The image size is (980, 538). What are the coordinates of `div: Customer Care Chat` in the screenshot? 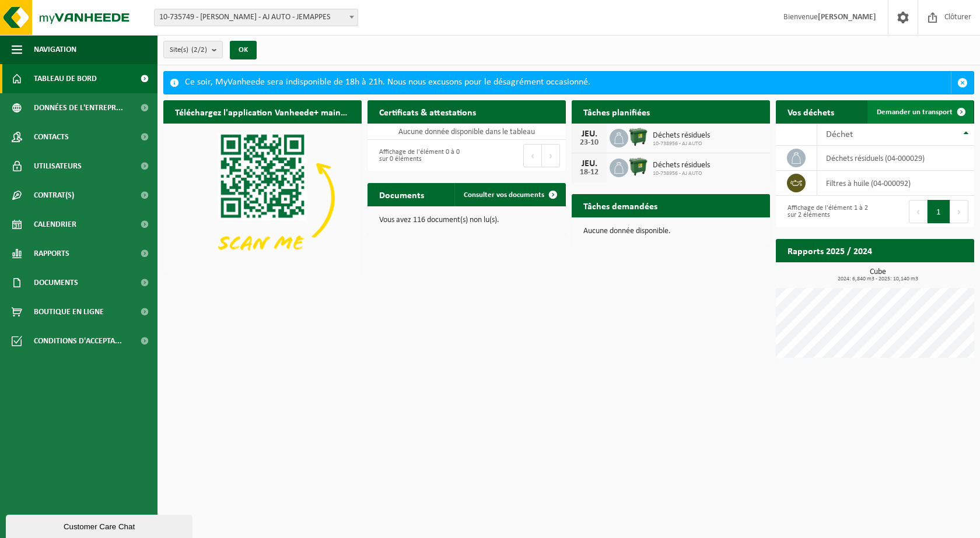 It's located at (93, 14).